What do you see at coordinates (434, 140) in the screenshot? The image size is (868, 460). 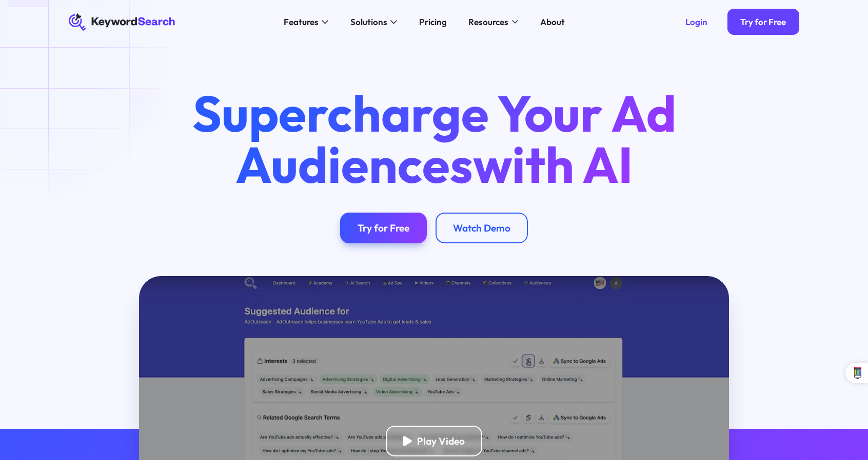 I see `h1: Supercharge Your Ad Audiences` at bounding box center [434, 140].